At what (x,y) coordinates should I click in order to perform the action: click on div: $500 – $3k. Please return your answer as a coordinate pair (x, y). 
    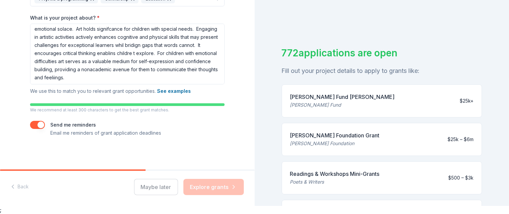
    Looking at the image, I should click on (461, 178).